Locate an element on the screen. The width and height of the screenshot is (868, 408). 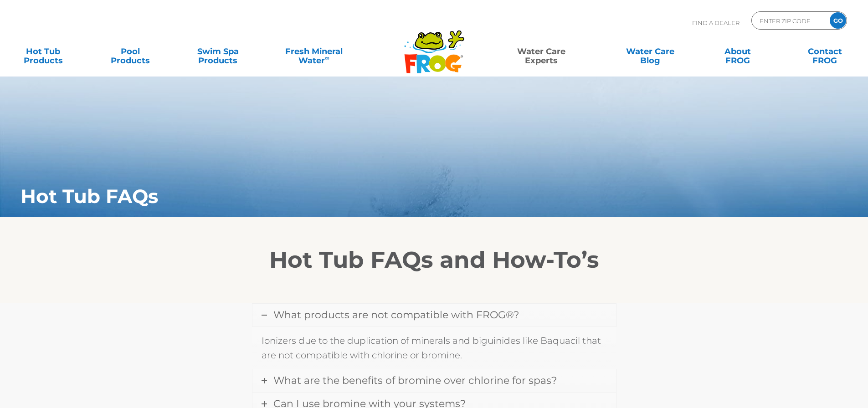
a: Fresh MineralWater∞ is located at coordinates (314, 51).